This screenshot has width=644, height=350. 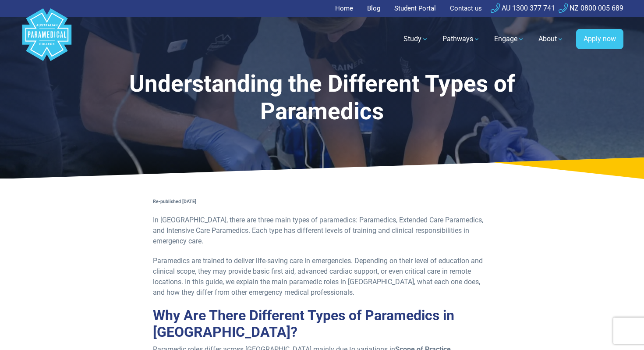 I want to click on a: Pathways, so click(x=461, y=39).